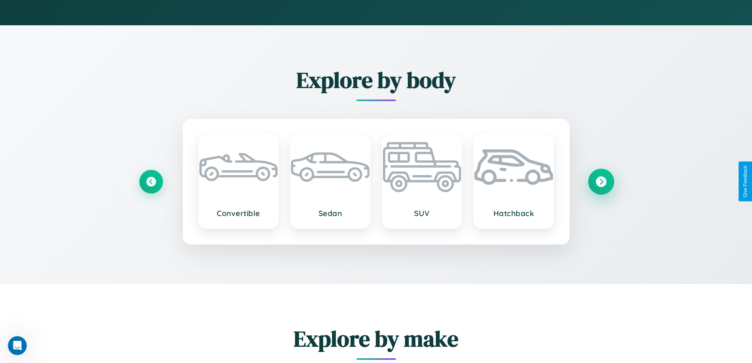 This screenshot has width=752, height=363. What do you see at coordinates (745, 181) in the screenshot?
I see `div: Give Feedback` at bounding box center [745, 181].